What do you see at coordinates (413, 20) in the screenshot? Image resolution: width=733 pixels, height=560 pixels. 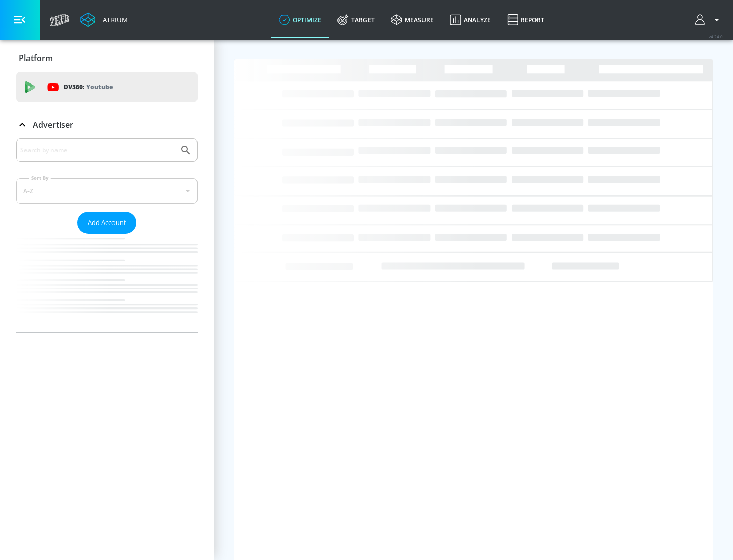 I see `a: measure` at bounding box center [413, 20].